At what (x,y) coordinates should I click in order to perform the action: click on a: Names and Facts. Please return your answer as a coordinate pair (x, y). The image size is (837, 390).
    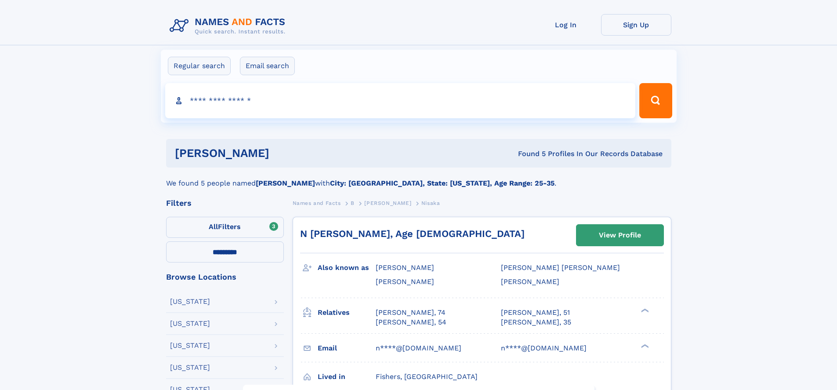
    Looking at the image, I should click on (317, 203).